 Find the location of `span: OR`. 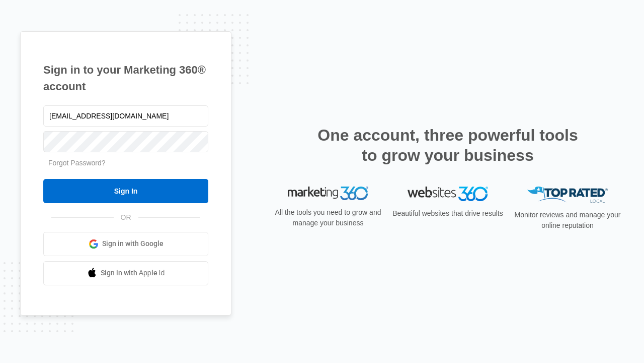

span: OR is located at coordinates (125, 217).